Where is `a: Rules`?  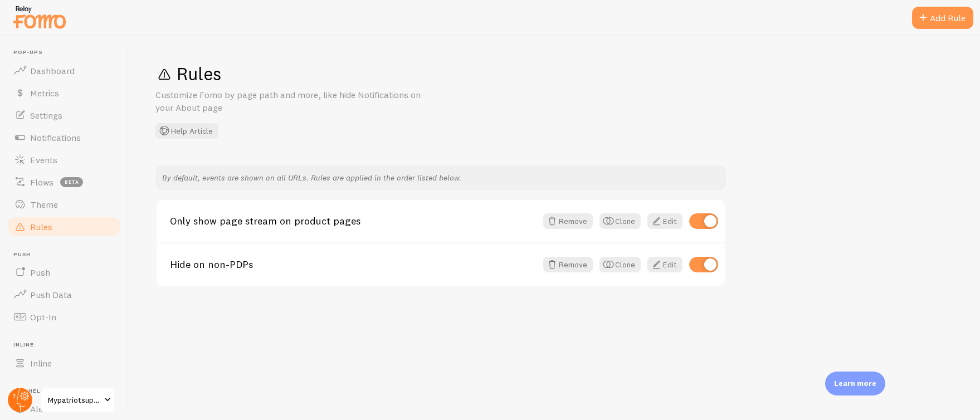 a: Rules is located at coordinates (64, 227).